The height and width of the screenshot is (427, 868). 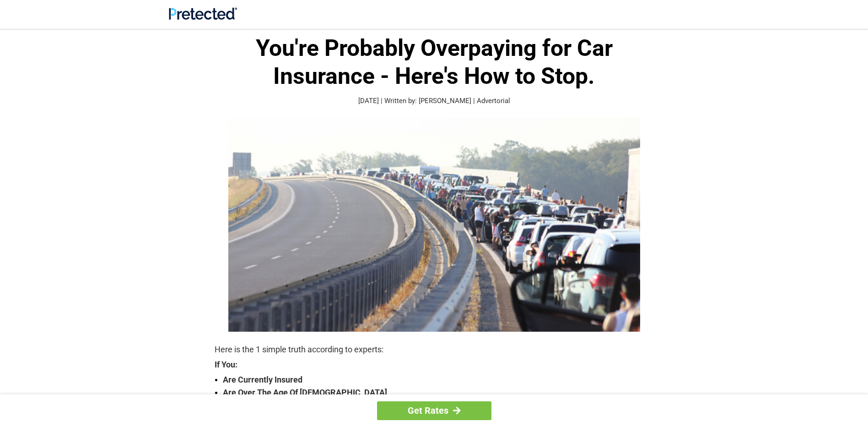 What do you see at coordinates (203, 13) in the screenshot?
I see `img: Site Logo` at bounding box center [203, 13].